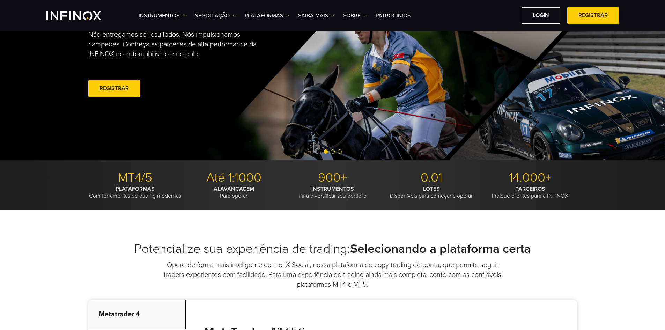 The image size is (665, 330). Describe the element at coordinates (530, 192) in the screenshot. I see `p: Indique clientes para a INFINOX` at that location.